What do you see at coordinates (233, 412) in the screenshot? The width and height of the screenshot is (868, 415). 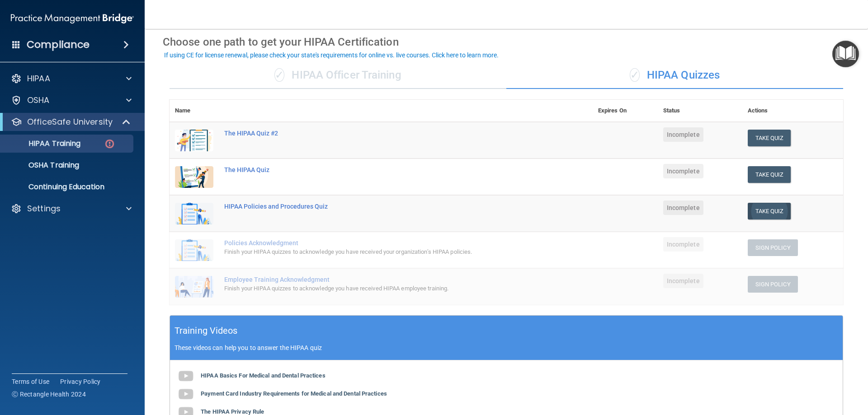 I see `b: The HIPAA Privacy Rule` at bounding box center [233, 412].